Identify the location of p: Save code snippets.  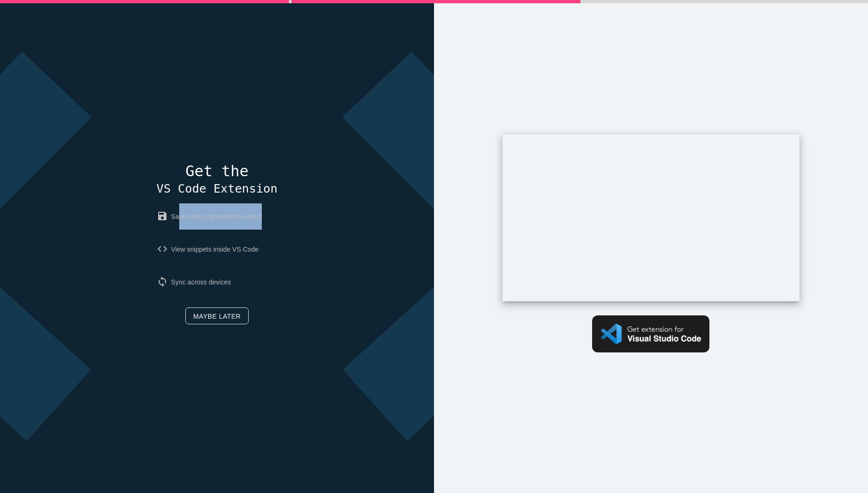
(217, 217).